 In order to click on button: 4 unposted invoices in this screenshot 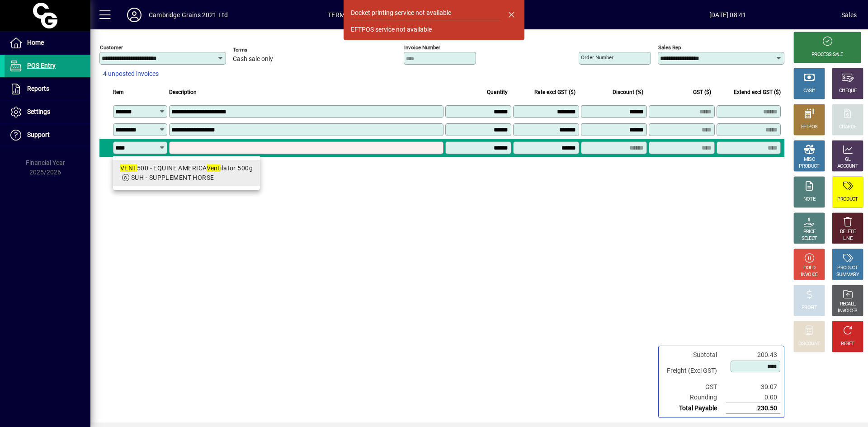, I will do `click(131, 74)`.